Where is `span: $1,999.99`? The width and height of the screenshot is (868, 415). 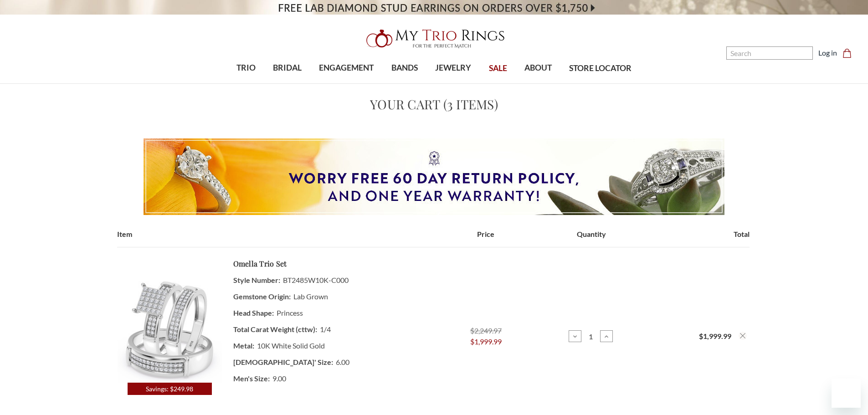 span: $1,999.99 is located at coordinates (486, 342).